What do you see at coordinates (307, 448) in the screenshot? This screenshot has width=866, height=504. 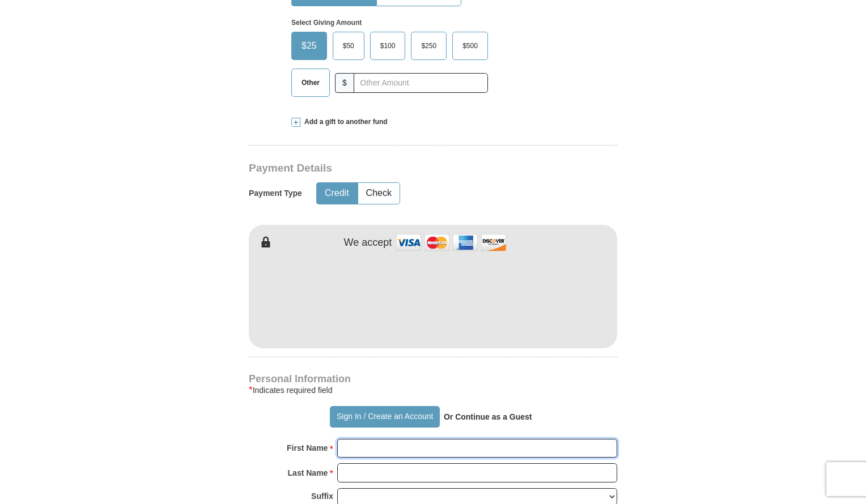 I see `strong: First Name` at bounding box center [307, 448].